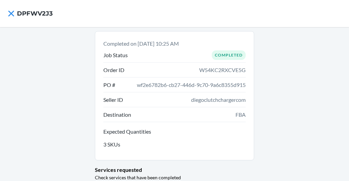 This screenshot has height=181, width=349. I want to click on span: wf2e6782b6-cb27-446d-9c70-9a6c8355d915, so click(191, 85).